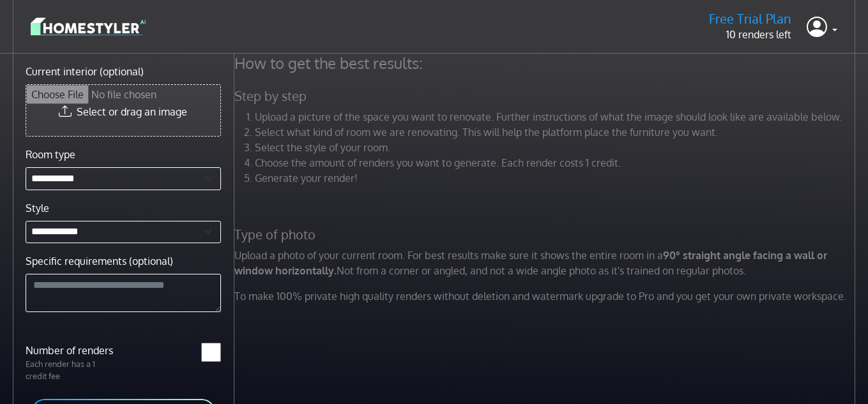 The height and width of the screenshot is (404, 868). Describe the element at coordinates (546, 296) in the screenshot. I see `p: To make 100% private high quality renders without deletion and watermark upgrade to Pro and you g...` at that location.